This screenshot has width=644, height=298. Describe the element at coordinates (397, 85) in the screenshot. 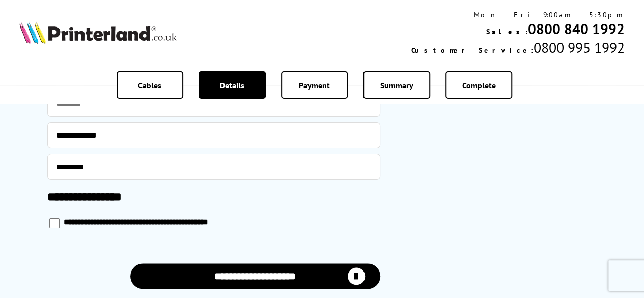

I see `span: Summary` at that location.